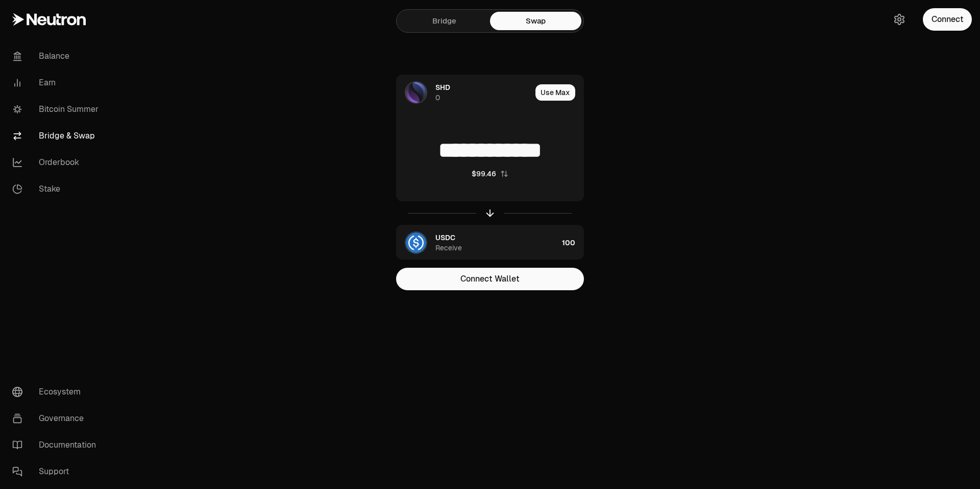 This screenshot has width=980, height=489. I want to click on a: Orderbook, so click(57, 162).